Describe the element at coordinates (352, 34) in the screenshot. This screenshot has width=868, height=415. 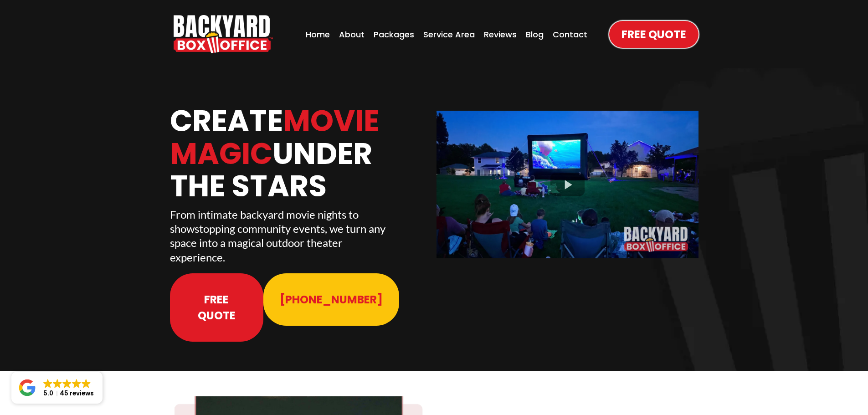
I see `a: About` at that location.